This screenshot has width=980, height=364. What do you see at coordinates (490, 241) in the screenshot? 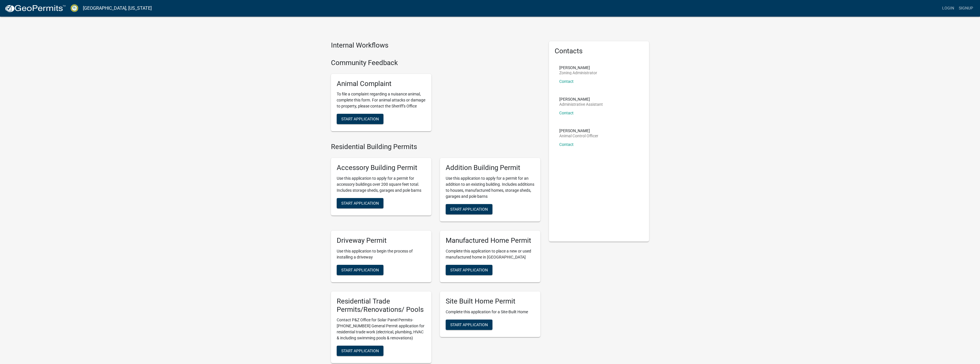
I see `h5: Manufactured Home Permit` at bounding box center [490, 241].